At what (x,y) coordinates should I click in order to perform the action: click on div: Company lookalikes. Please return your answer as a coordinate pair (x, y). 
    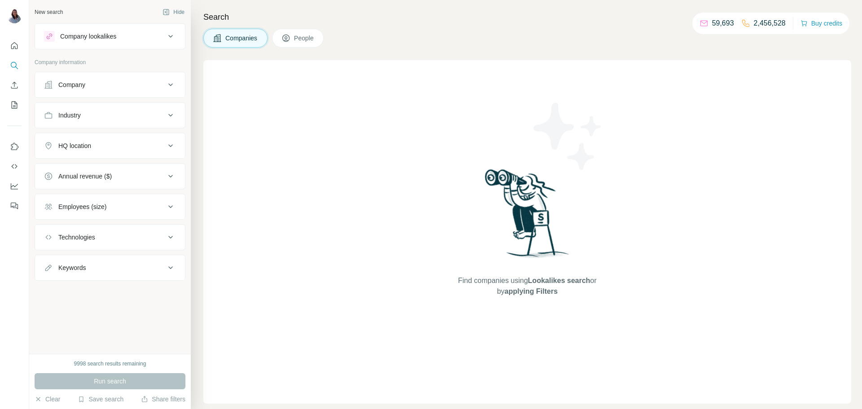
    Looking at the image, I should click on (88, 36).